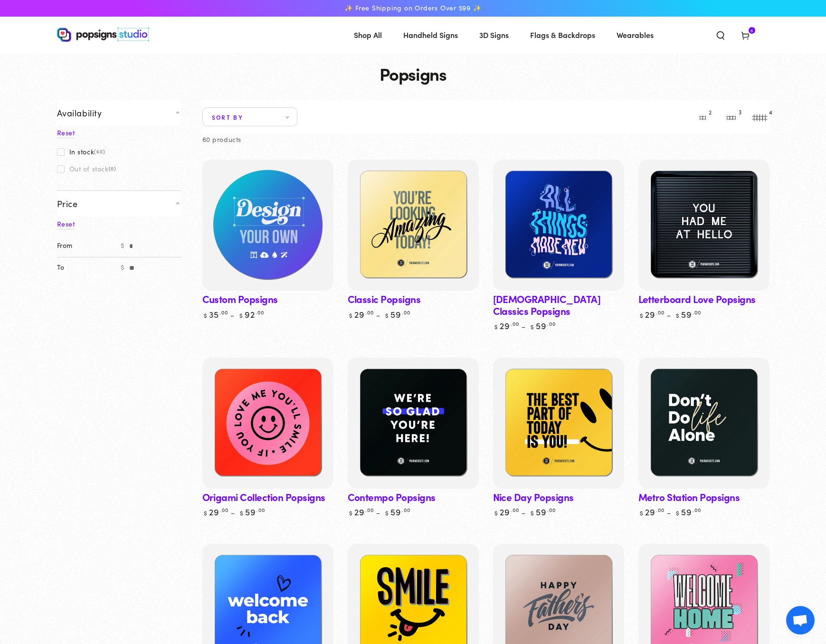  Describe the element at coordinates (494, 35) in the screenshot. I see `span: 3D Signs` at that location.